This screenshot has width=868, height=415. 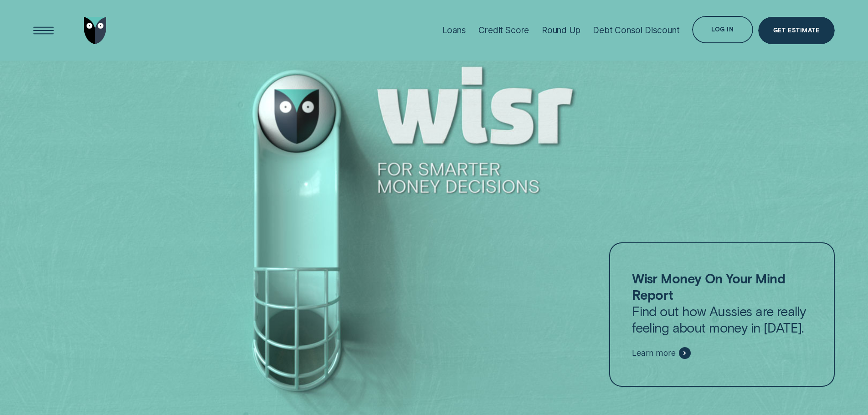 I want to click on div: Credit Score, so click(x=504, y=30).